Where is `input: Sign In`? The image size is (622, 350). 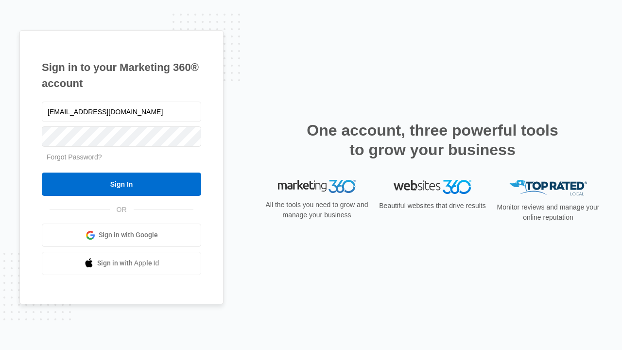 input: Sign In is located at coordinates (121, 184).